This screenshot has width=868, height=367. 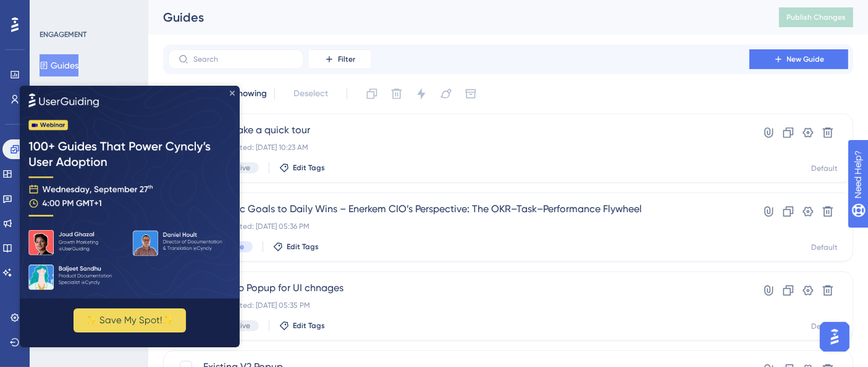 I want to click on button: New Guide, so click(x=799, y=59).